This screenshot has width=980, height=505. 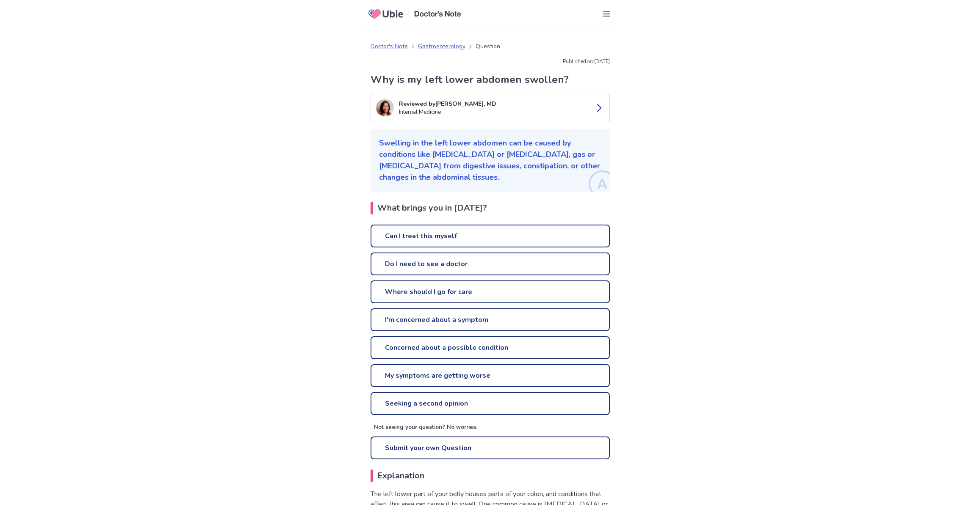 What do you see at coordinates (385, 108) in the screenshot?
I see `img: Suo Lee` at bounding box center [385, 108].